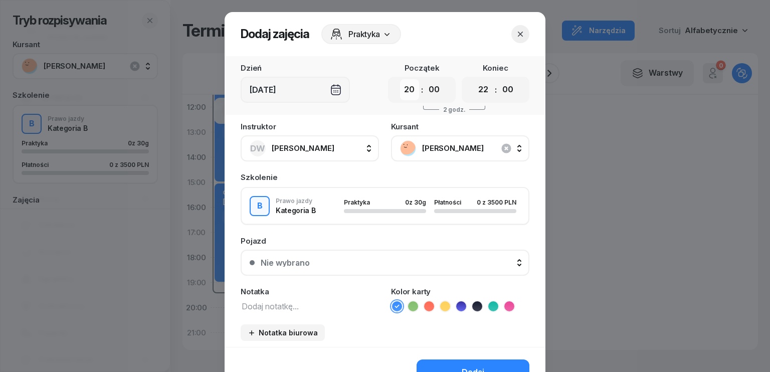  What do you see at coordinates (283, 332) in the screenshot?
I see `button: Notatka biurowa` at bounding box center [283, 332].